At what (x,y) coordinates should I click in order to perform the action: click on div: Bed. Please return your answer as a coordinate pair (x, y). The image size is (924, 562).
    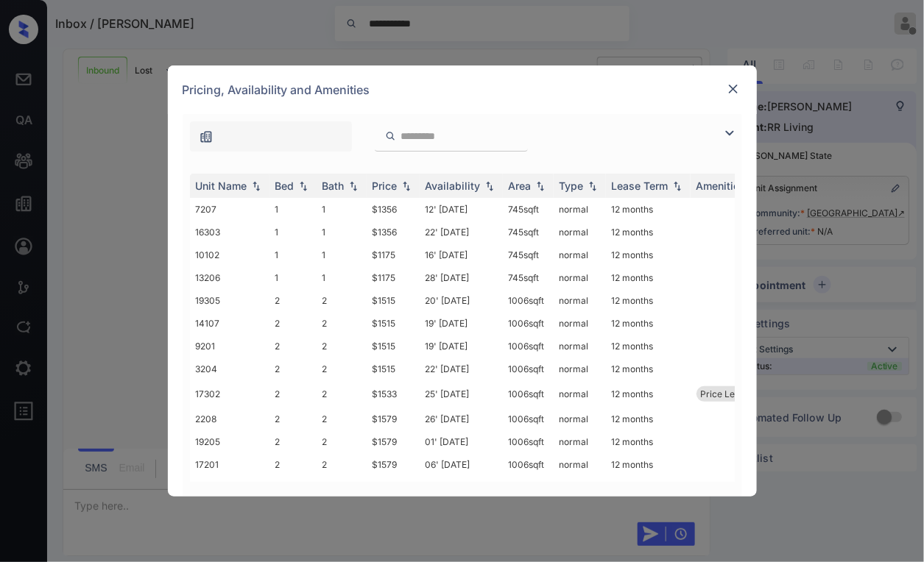
    Looking at the image, I should click on (285, 185).